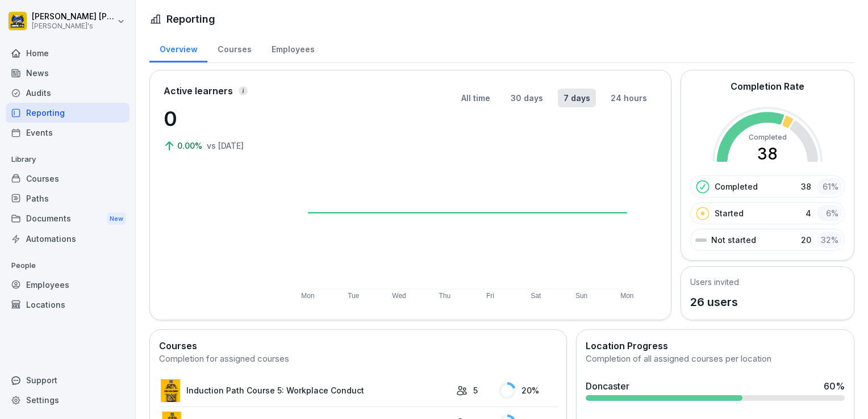 This screenshot has width=868, height=419. Describe the element at coordinates (178, 47) in the screenshot. I see `div: Overview` at that location.